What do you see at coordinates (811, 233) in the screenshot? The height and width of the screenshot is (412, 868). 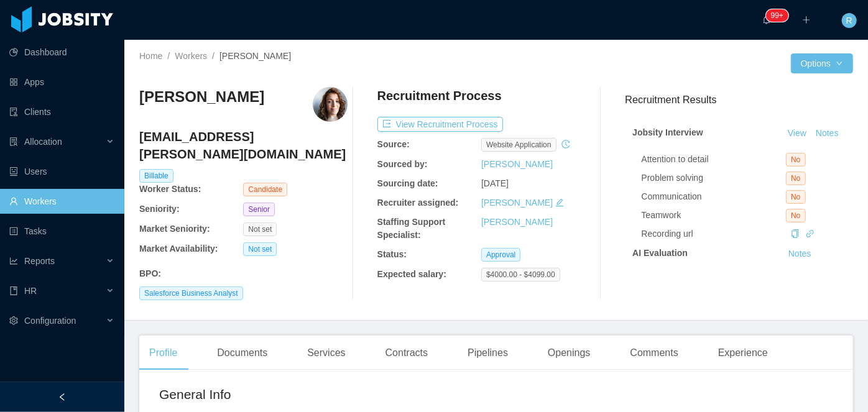 I see `i: icon: link` at bounding box center [811, 233].